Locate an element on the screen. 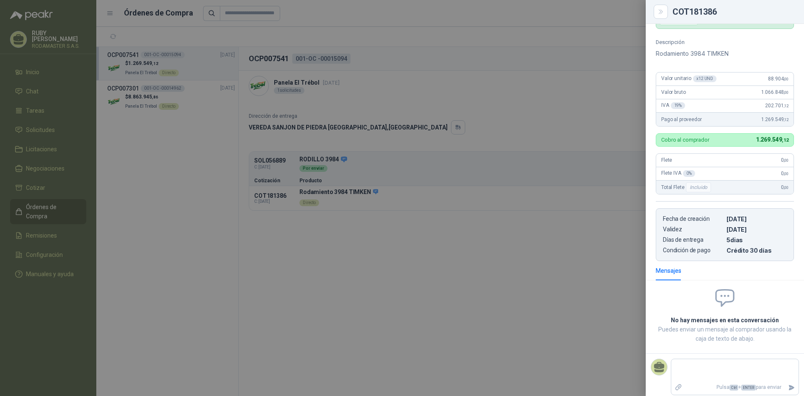 This screenshot has height=396, width=804. p: Cobro al comprador is located at coordinates (685, 139).